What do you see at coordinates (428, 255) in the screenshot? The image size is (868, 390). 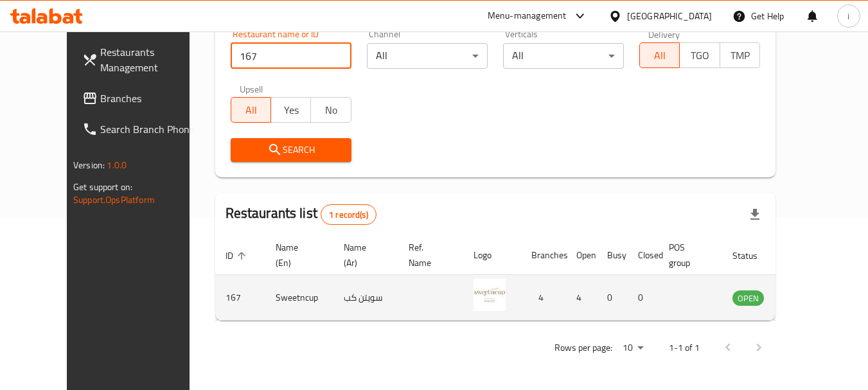 I see `span: Ref. Name` at bounding box center [428, 255].